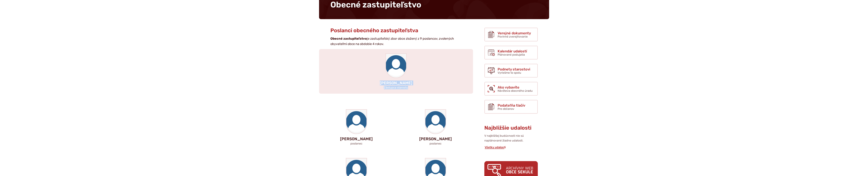 This screenshot has width=868, height=176. I want to click on p: Zástupca starostu, so click(396, 87).